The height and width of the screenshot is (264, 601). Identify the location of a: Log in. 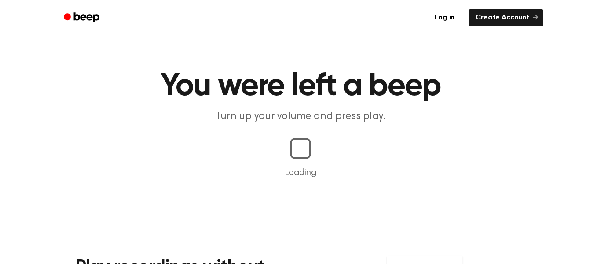
(444, 18).